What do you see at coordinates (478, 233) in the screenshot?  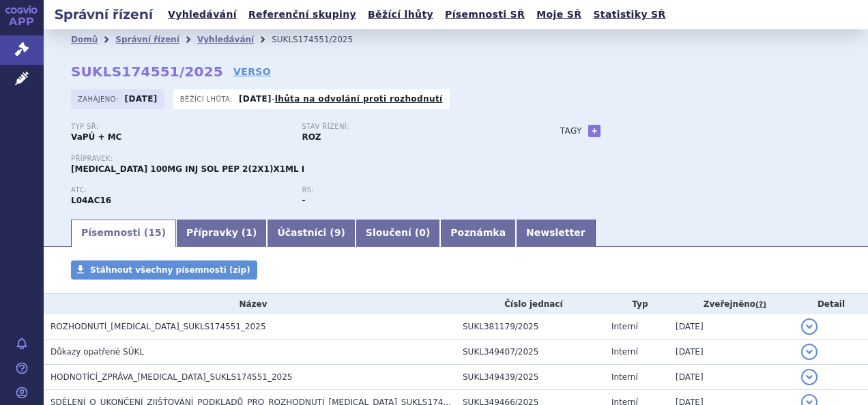 I see `a: Poznámka` at bounding box center [478, 233].